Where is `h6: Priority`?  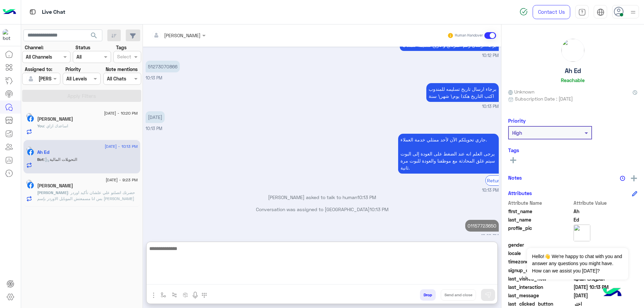
h6: Priority is located at coordinates (517, 121).